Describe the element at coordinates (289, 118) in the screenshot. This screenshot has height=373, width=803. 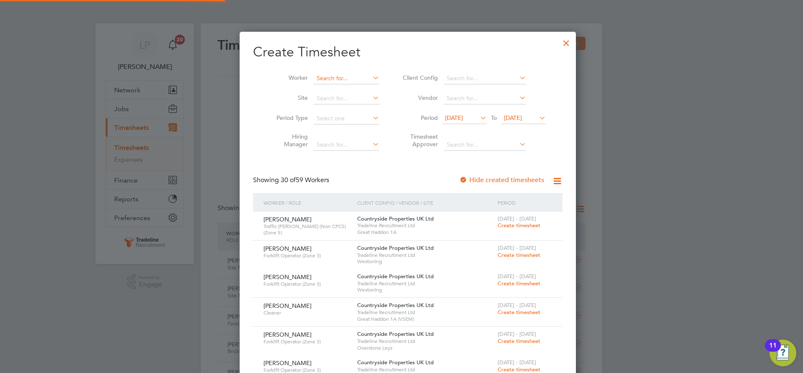
I see `label: Period Type` at that location.